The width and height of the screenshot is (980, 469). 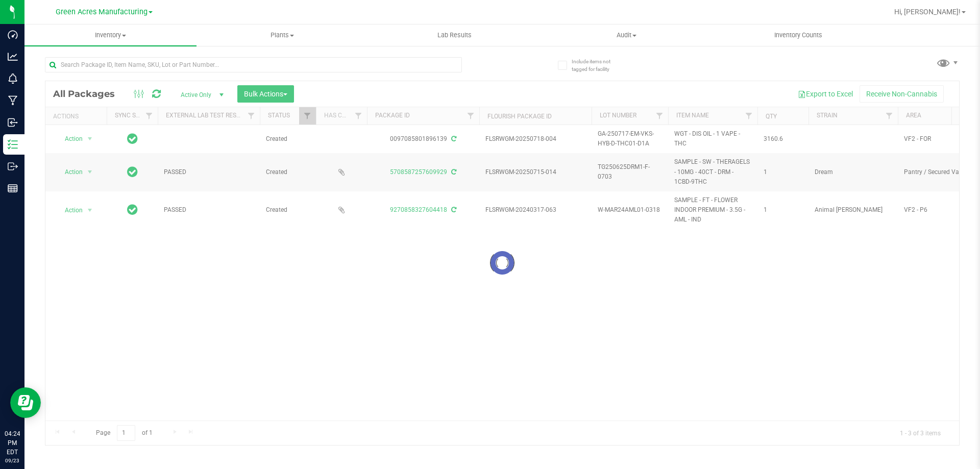 What do you see at coordinates (282, 35) in the screenshot?
I see `span: Plants` at bounding box center [282, 35].